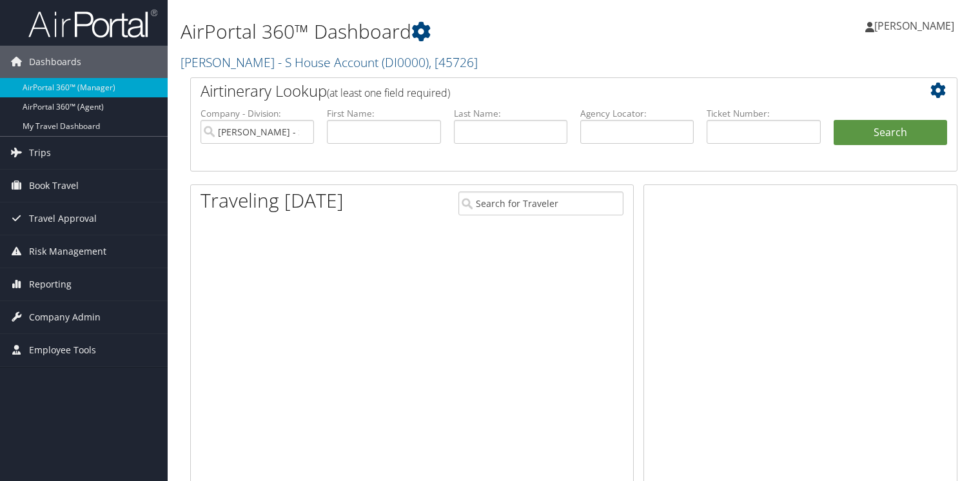  What do you see at coordinates (55, 62) in the screenshot?
I see `span: Dashboards` at bounding box center [55, 62].